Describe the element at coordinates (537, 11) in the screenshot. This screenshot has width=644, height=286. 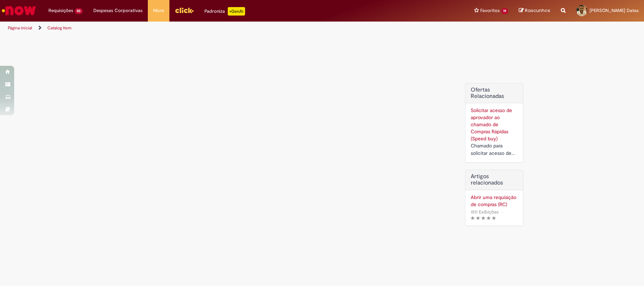
I see `span: Rascunhos` at that location.